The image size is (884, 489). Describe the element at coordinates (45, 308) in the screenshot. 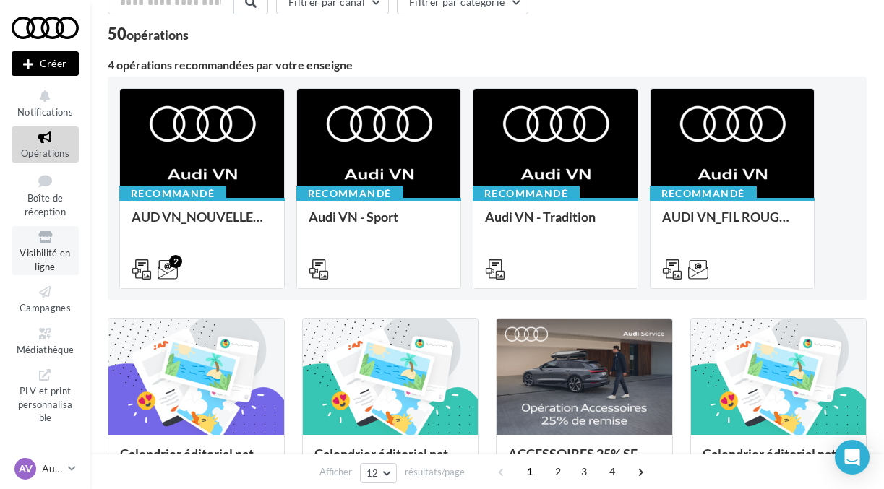

I see `span: Campagnes` at that location.